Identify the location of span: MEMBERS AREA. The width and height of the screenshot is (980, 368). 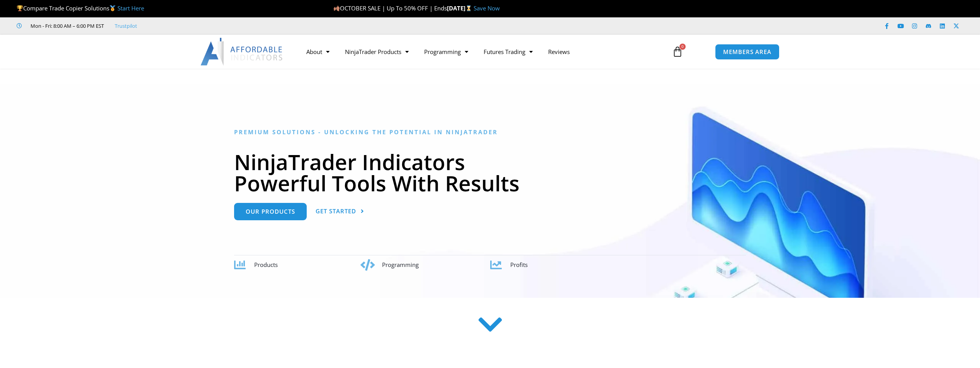
(747, 52).